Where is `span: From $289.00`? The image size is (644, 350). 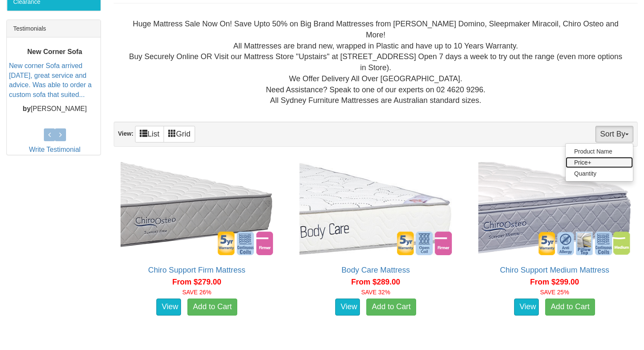
span: From $289.00 is located at coordinates (376, 282).